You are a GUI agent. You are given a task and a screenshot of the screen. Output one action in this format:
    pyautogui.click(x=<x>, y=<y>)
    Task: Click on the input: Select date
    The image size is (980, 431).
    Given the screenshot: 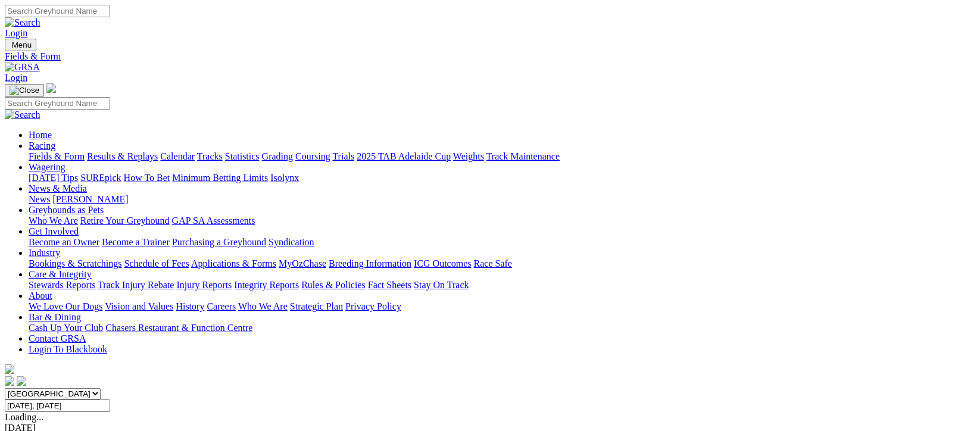 What is the action you would take?
    pyautogui.click(x=57, y=405)
    